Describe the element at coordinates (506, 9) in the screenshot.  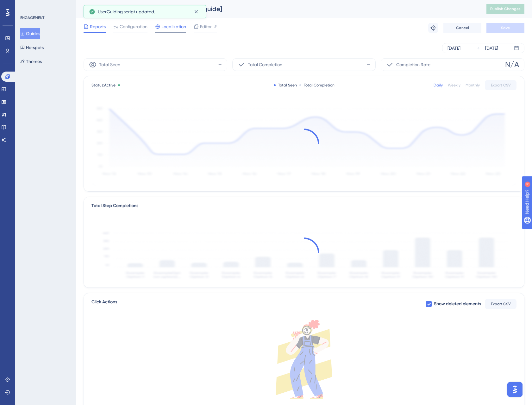
I see `span: Publish Changes` at that location.